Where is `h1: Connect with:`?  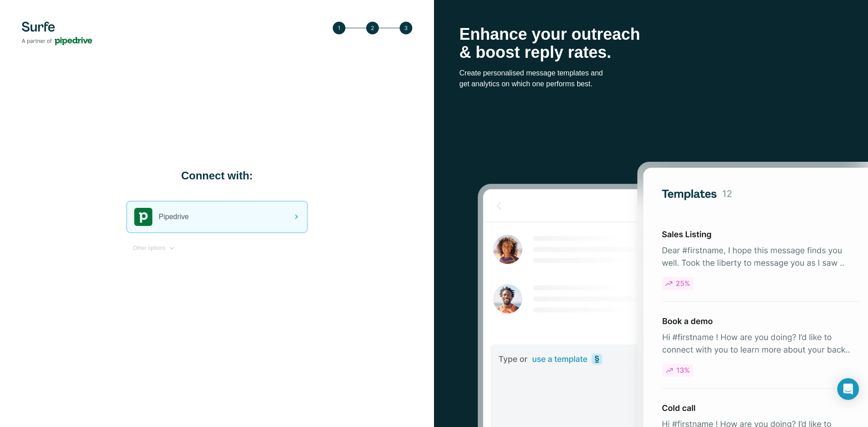
h1: Connect with: is located at coordinates (217, 176).